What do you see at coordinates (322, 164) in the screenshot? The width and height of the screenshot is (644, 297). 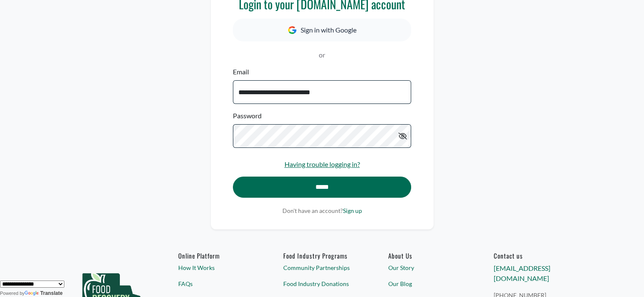 I see `a: Having trouble logging in?` at bounding box center [322, 164].